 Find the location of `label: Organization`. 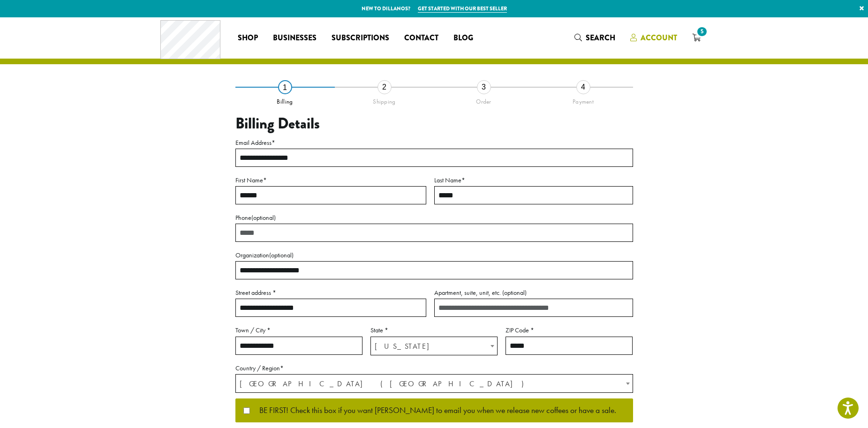

label: Organization is located at coordinates (434, 255).